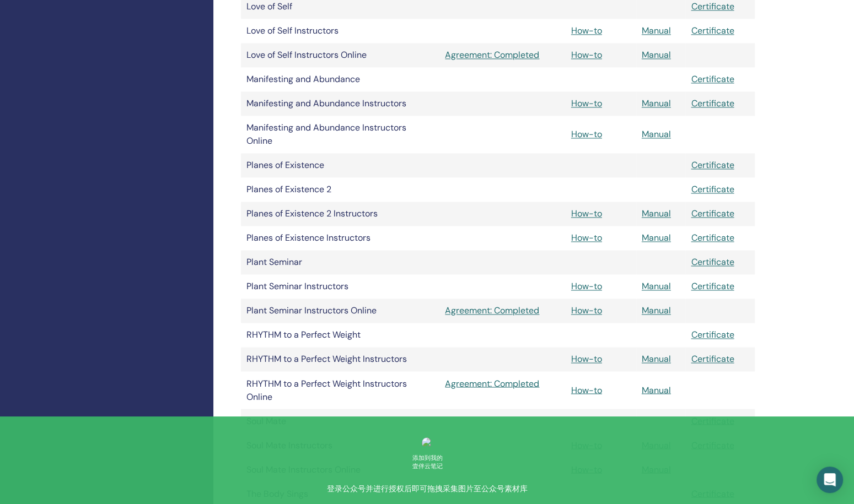 The width and height of the screenshot is (854, 504). I want to click on td: Manifesting and Abundance Instructors, so click(340, 104).